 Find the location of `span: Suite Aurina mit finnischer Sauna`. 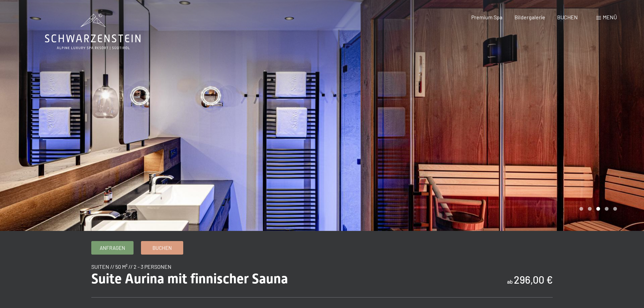

span: Suite Aurina mit finnischer Sauna is located at coordinates (190, 279).